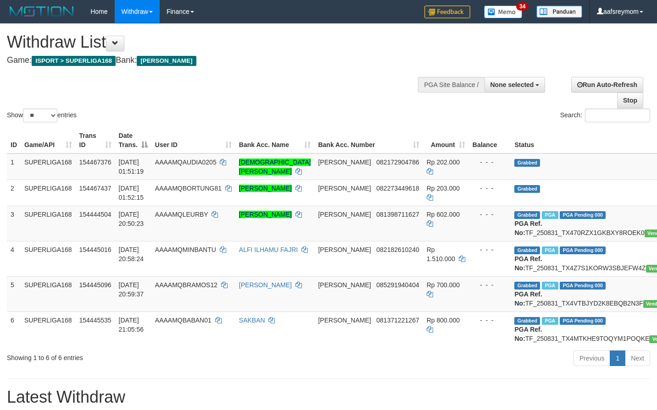 The height and width of the screenshot is (410, 657). What do you see at coordinates (397, 215) in the screenshot?
I see `span: Copy 081398711627 to clipboard` at bounding box center [397, 215].